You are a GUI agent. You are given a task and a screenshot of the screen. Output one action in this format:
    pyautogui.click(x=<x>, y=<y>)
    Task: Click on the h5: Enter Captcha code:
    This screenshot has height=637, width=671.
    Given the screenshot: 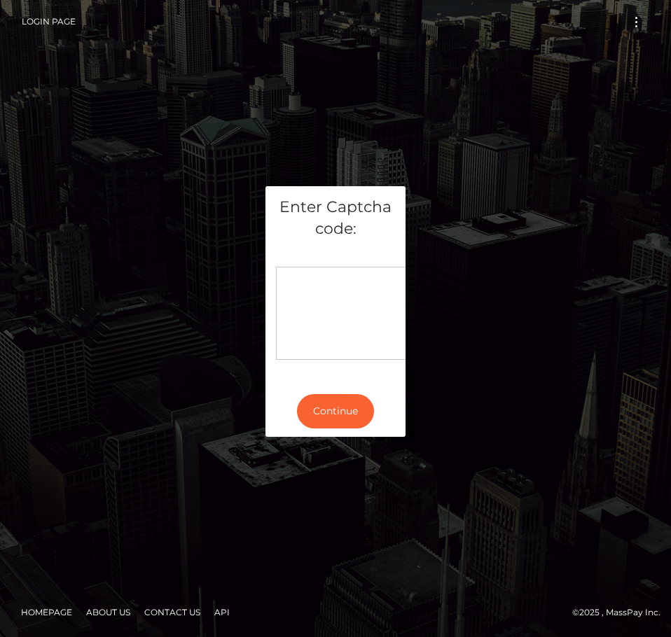 What is the action you would take?
    pyautogui.click(x=336, y=219)
    